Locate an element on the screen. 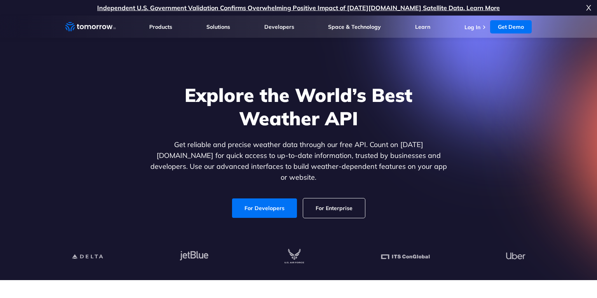 The image size is (597, 298). a: Products is located at coordinates (161, 27).